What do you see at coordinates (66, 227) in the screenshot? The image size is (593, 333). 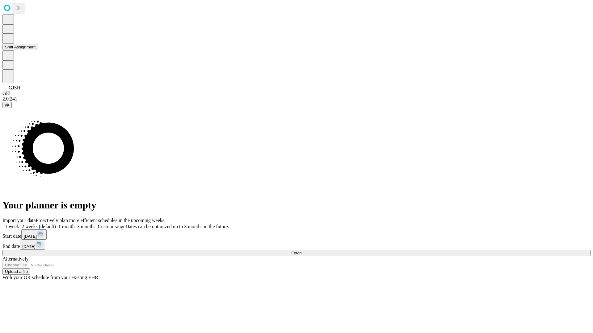 I see `span: 1 month` at bounding box center [66, 227].